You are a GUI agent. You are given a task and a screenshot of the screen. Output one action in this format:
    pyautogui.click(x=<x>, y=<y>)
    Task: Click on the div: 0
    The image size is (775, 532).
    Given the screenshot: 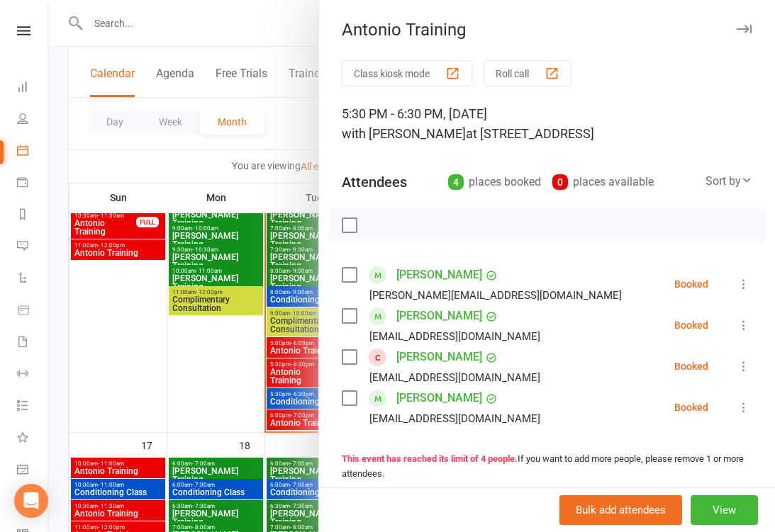 What is the action you would take?
    pyautogui.click(x=560, y=182)
    